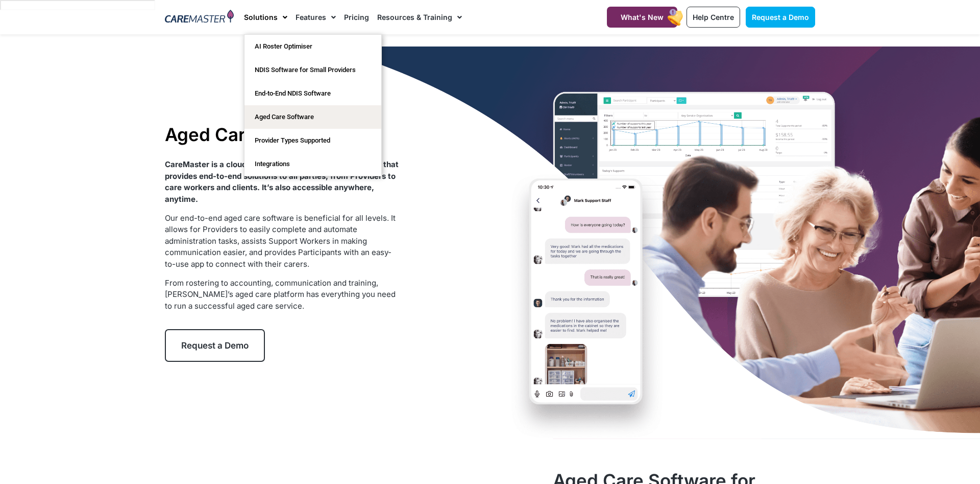 This screenshot has width=980, height=484. What do you see at coordinates (313, 70) in the screenshot?
I see `a: NDIS Software for Small Providers` at bounding box center [313, 70].